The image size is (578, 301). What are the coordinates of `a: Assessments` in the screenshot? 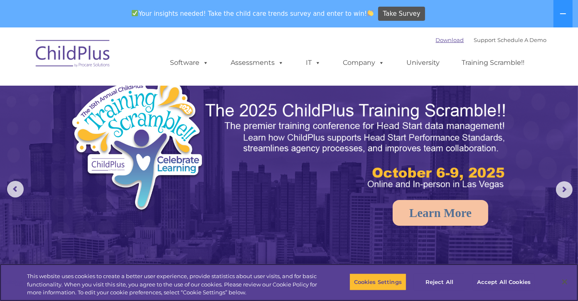 It's located at (257, 63).